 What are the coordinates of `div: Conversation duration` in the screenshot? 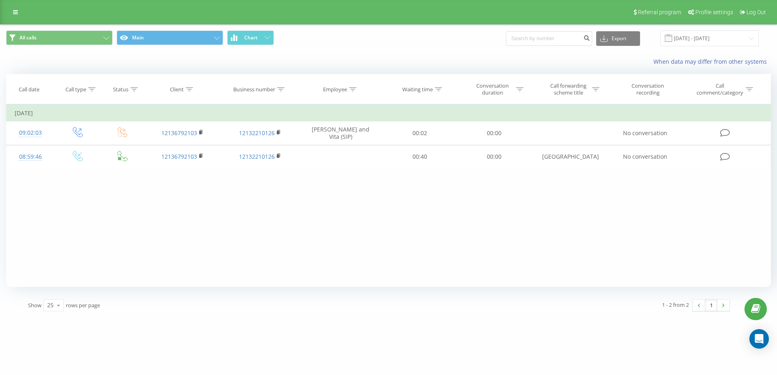 It's located at (492, 89).